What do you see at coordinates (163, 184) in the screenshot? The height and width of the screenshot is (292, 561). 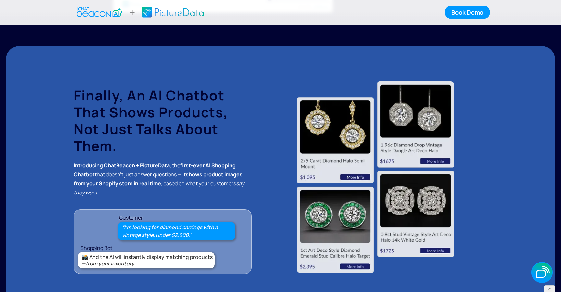 I see `p: , the that doesn’t just answer questions — it , based on what your customers . ‍` at bounding box center [163, 184].